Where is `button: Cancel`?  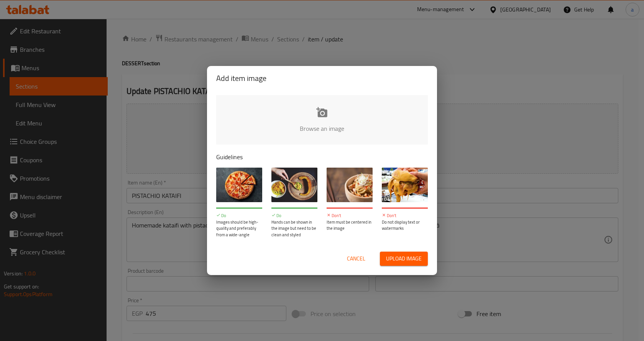 button: Cancel is located at coordinates (356, 259).